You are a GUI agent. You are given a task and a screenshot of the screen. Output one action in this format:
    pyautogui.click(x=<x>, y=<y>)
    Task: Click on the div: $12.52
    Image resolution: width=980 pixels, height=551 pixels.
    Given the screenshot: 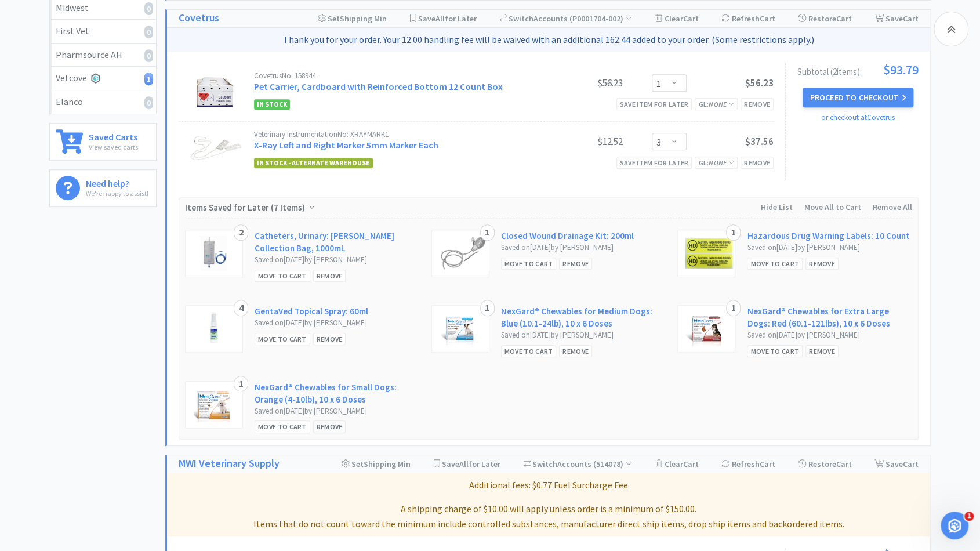 What is the action you would take?
    pyautogui.click(x=580, y=141)
    